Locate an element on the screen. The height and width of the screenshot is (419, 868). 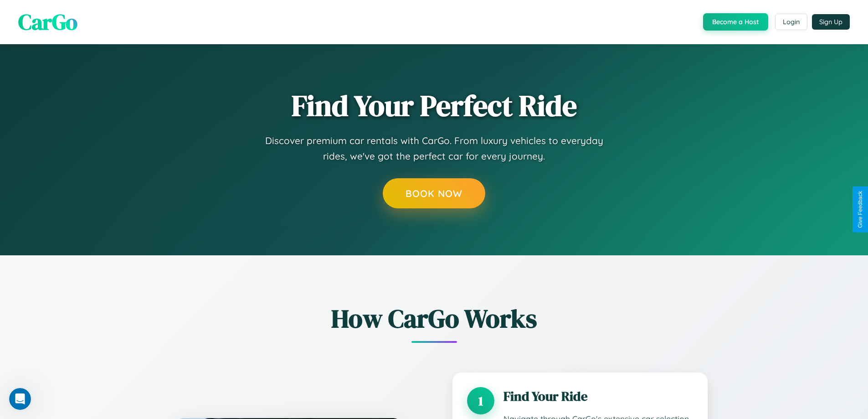
div: 1 is located at coordinates (481, 401).